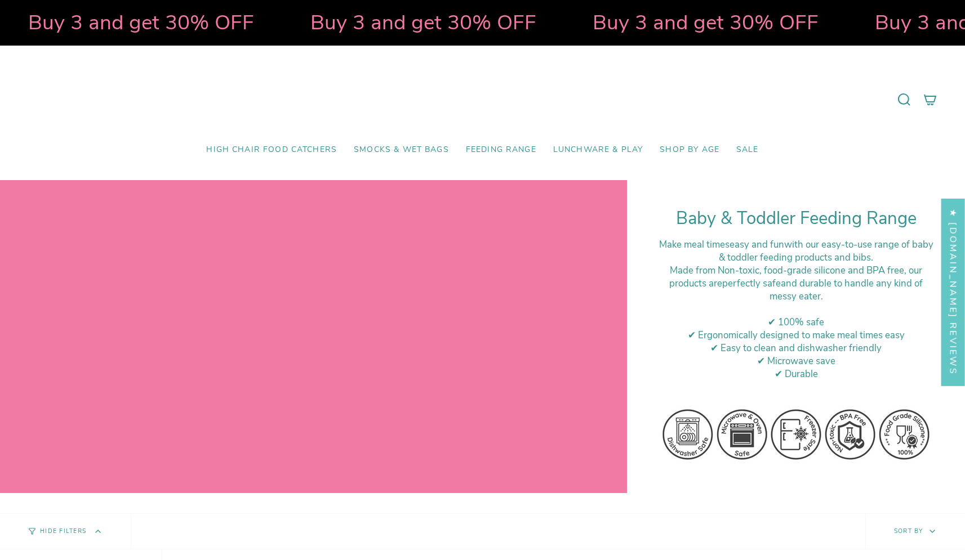 This screenshot has width=965, height=560. What do you see at coordinates (401, 150) in the screenshot?
I see `span: Smocks & Wet Bags` at bounding box center [401, 150].